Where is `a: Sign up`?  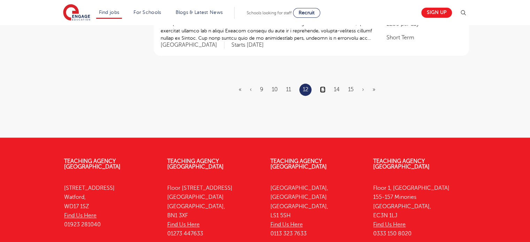 a: Sign up is located at coordinates (437, 13).